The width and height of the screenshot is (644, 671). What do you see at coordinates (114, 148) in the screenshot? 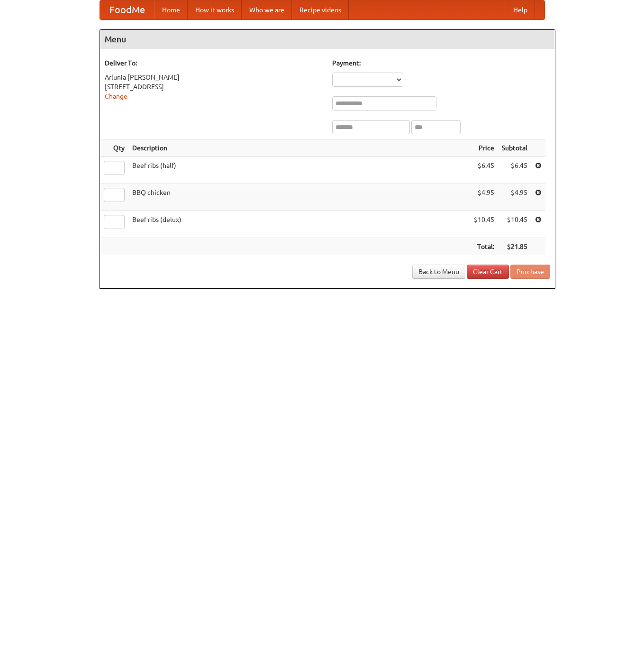
I see `th: Qty` at bounding box center [114, 148].